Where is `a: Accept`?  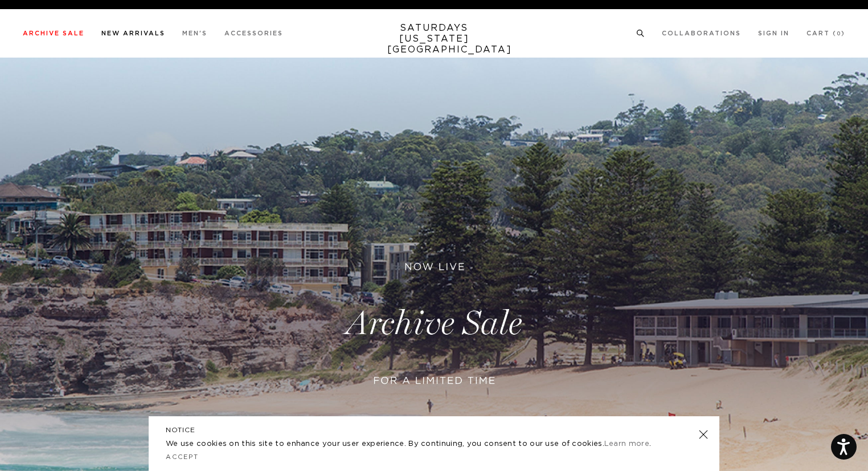 a: Accept is located at coordinates (182, 456).